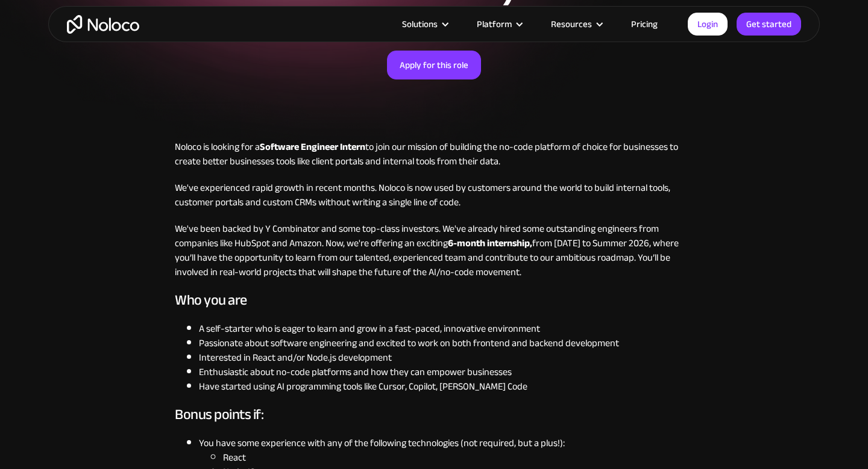  What do you see at coordinates (434, 415) in the screenshot?
I see `h3: Bonus points if:` at bounding box center [434, 415].